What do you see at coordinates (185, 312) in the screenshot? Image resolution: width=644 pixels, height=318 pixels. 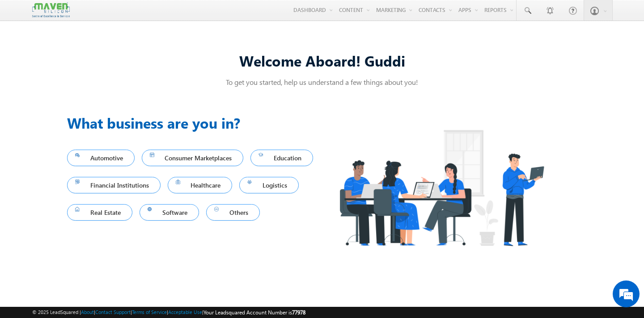 I see `a: Acceptable Use` at bounding box center [185, 312].